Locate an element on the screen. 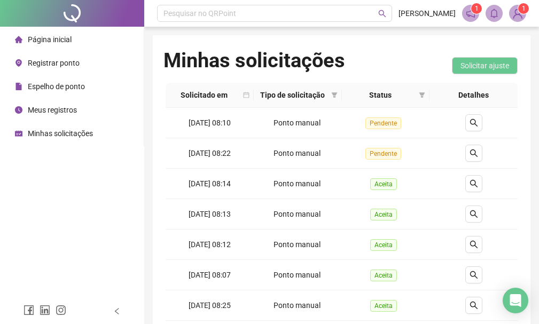 This screenshot has height=324, width=539. sup: 1 is located at coordinates (477, 9).